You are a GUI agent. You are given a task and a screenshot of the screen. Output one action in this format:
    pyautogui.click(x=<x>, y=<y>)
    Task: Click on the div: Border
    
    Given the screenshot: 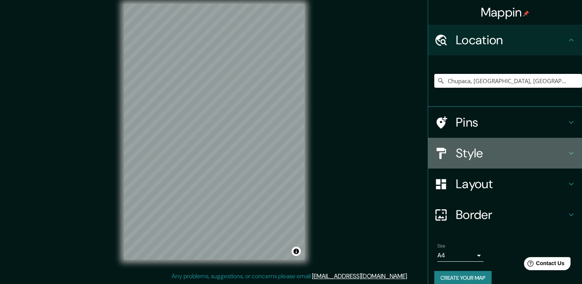 What is the action you would take?
    pyautogui.click(x=505, y=215)
    